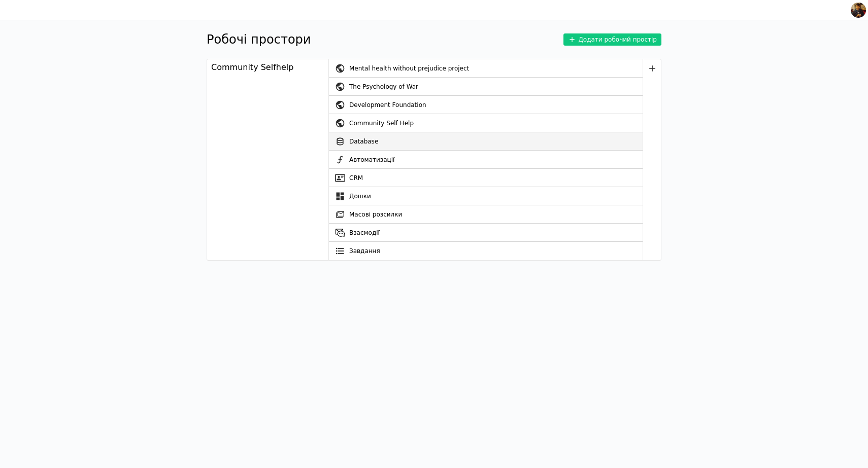  What do you see at coordinates (486, 178) in the screenshot?
I see `a: CRM` at bounding box center [486, 178].